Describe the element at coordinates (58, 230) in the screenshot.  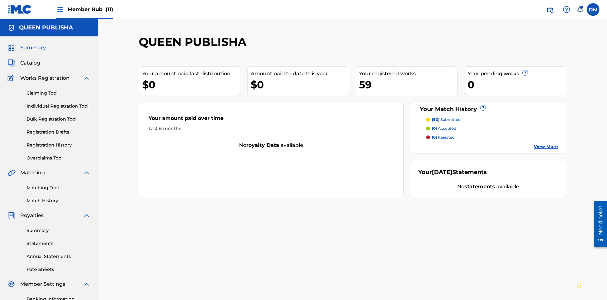
I see `a: Summary` at that location.